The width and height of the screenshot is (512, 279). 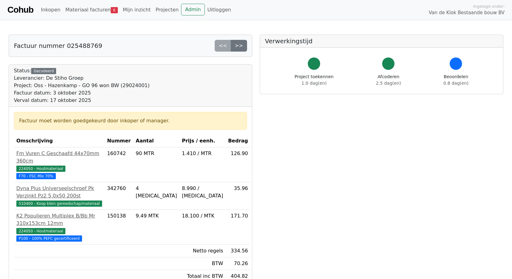 What do you see at coordinates (59, 164) in the screenshot?
I see `a: Fm Vuren C Geschaafd 44x70mm 360cm224050 - Houtmateriaal F70 - FSC Mix 70%` at bounding box center [59, 164].